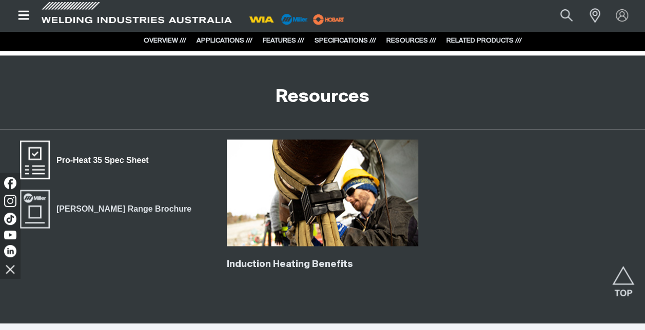 This screenshot has width=645, height=330. I want to click on img: YouTube, so click(10, 235).